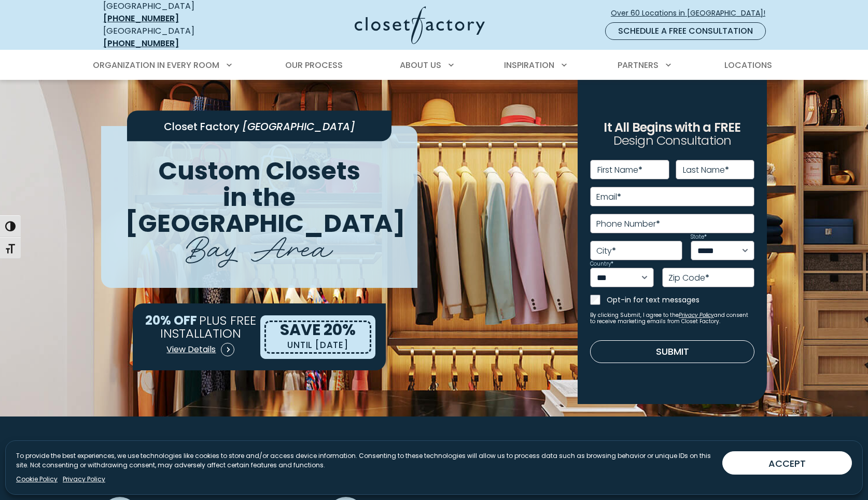 This screenshot has height=500, width=868. Describe the element at coordinates (673, 140) in the screenshot. I see `span: Design Consultation` at that location.